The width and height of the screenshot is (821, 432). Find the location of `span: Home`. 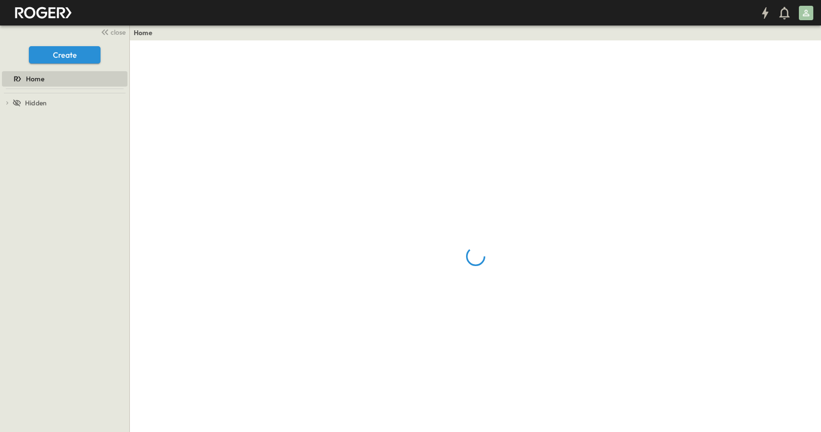

span: Home is located at coordinates (35, 79).